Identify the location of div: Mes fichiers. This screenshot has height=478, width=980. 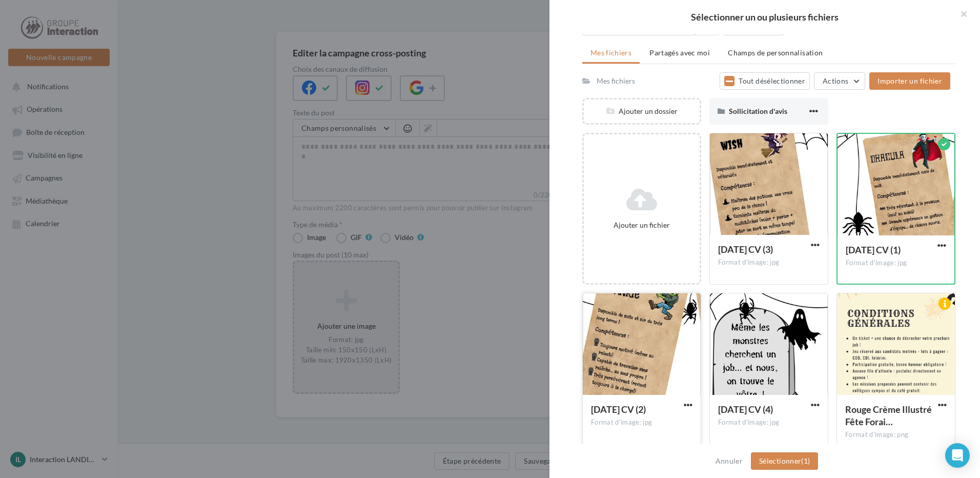
(615, 81).